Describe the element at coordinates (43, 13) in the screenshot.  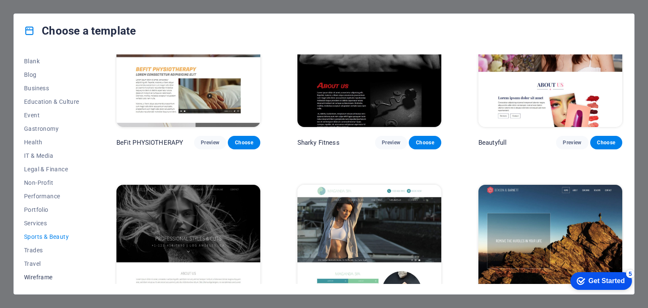
I see `div: Get Started` at that location.